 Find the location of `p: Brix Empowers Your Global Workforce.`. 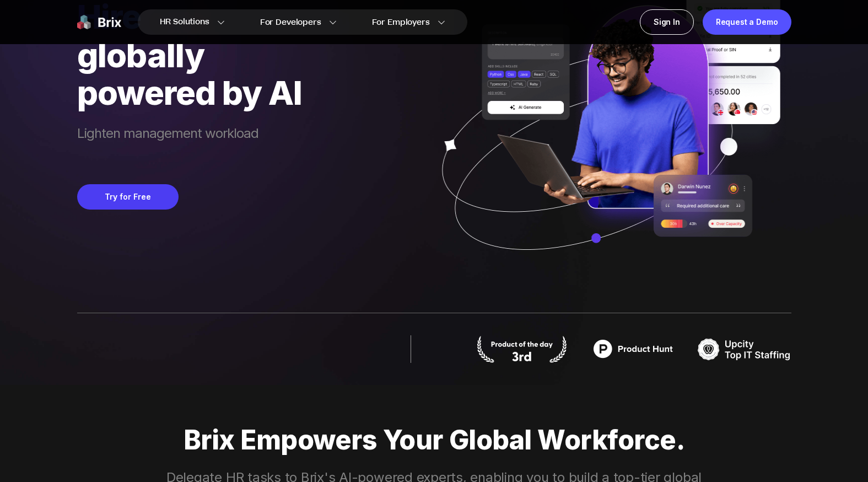

p: Brix Empowers Your Global Workforce. is located at coordinates (434, 440).